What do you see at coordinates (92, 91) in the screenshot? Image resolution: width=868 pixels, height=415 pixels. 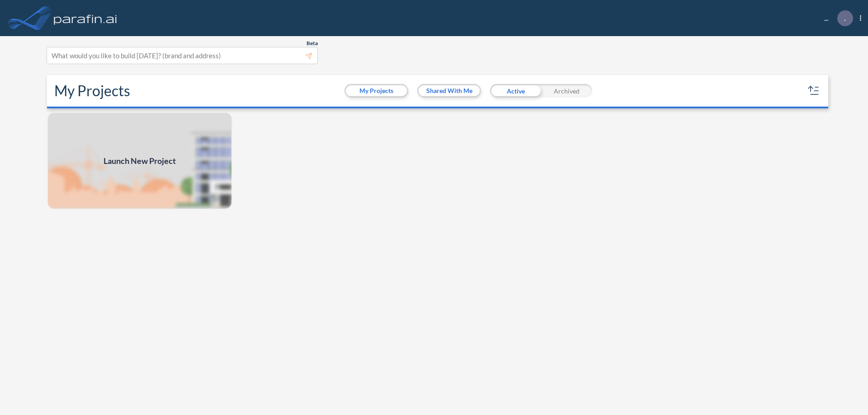 I see `h2: My Projects` at bounding box center [92, 91].